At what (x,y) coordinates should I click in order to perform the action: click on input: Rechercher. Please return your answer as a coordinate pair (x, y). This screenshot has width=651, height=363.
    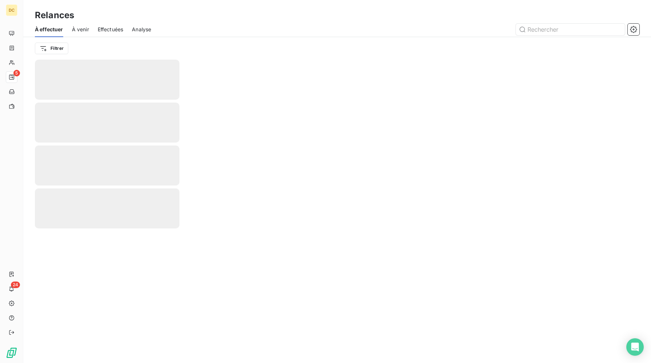
    Looking at the image, I should click on (571, 29).